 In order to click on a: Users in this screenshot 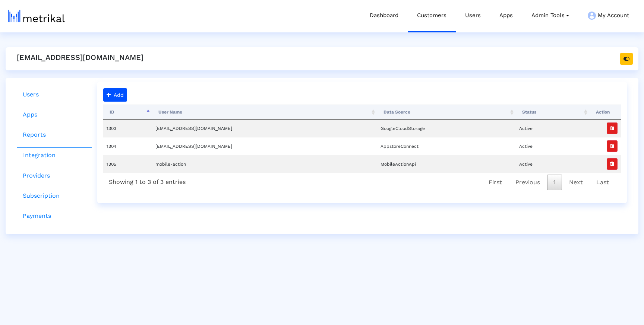, I will do `click(54, 94)`.